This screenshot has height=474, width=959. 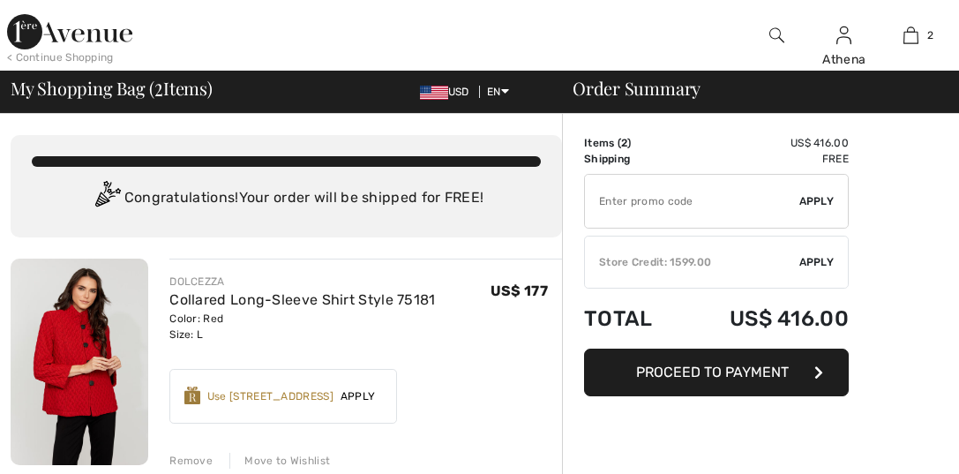 What do you see at coordinates (519, 290) in the screenshot?
I see `span: US$ 177` at bounding box center [519, 290].